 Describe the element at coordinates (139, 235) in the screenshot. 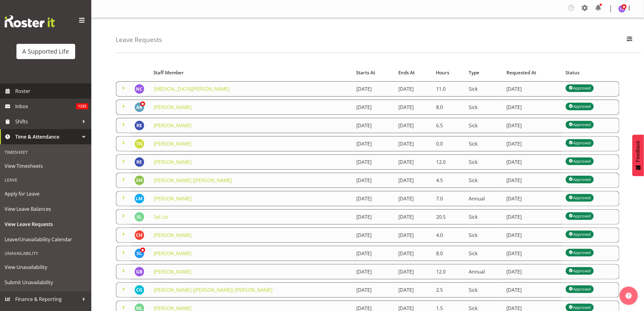

I see `img: chloe-harris11174.jpg` at that location.